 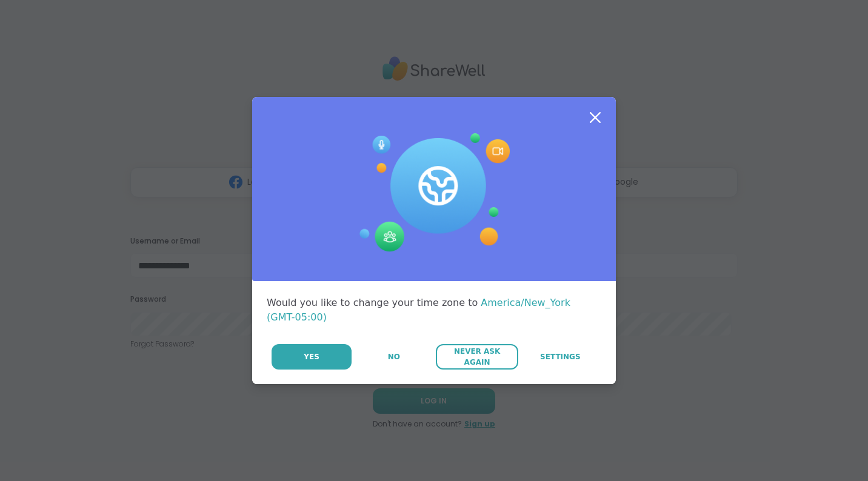 I want to click on span: No, so click(x=394, y=357).